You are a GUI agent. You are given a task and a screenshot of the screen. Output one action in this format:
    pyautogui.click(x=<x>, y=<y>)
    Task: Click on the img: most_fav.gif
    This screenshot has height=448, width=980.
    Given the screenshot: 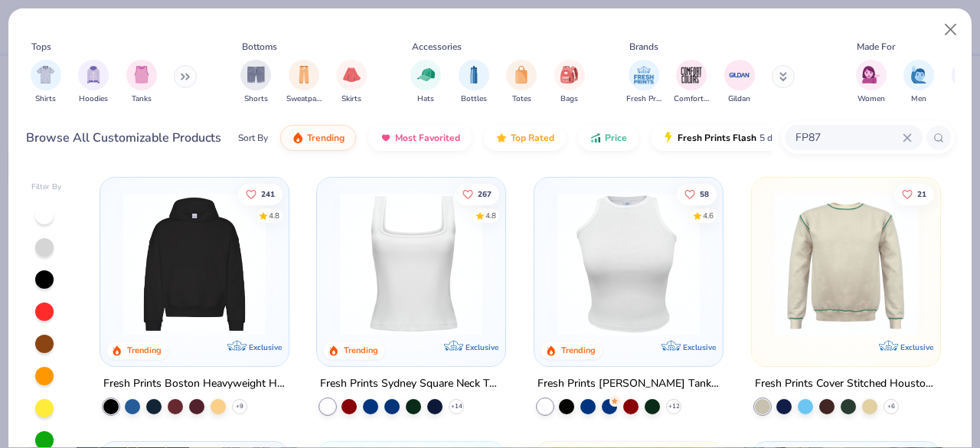 What is the action you would take?
    pyautogui.click(x=386, y=137)
    